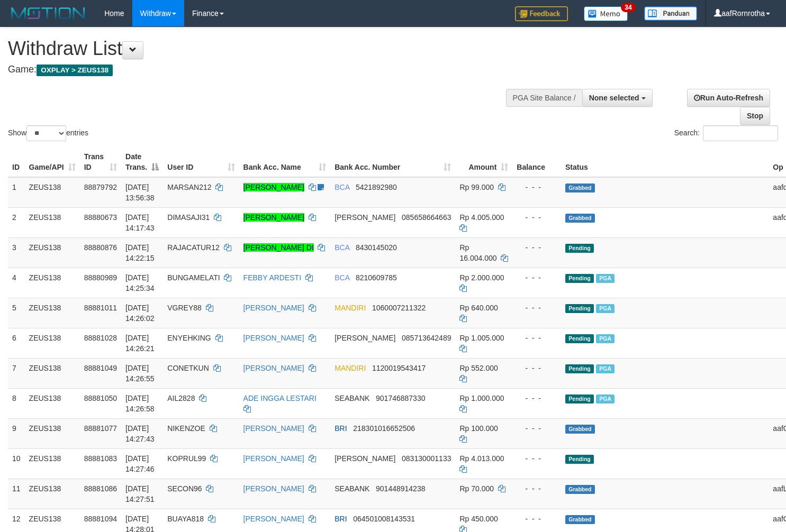 The image size is (786, 532). Describe the element at coordinates (186, 459) in the screenshot. I see `span: KOPRUL99` at that location.